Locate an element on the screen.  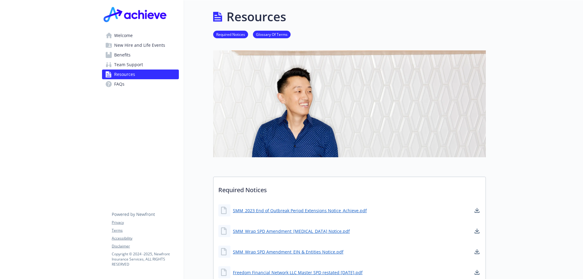
a: Team Support is located at coordinates (140, 65).